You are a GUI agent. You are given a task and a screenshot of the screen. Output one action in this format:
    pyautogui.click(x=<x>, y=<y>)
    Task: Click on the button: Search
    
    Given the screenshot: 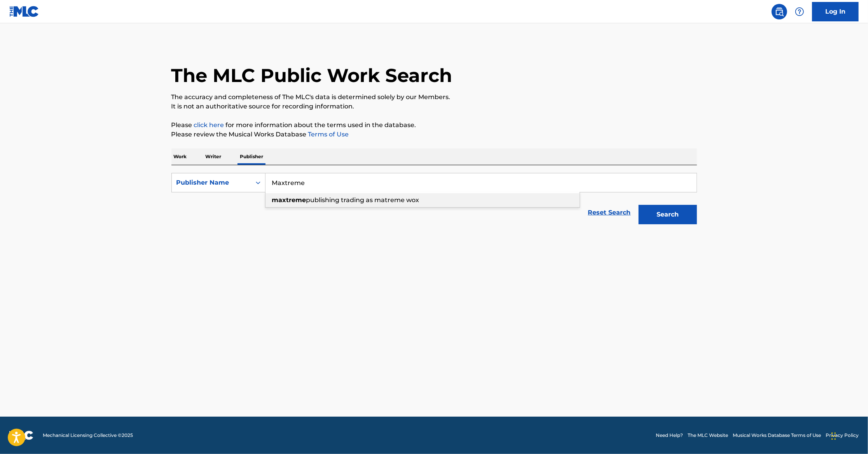 What is the action you would take?
    pyautogui.click(x=668, y=215)
    